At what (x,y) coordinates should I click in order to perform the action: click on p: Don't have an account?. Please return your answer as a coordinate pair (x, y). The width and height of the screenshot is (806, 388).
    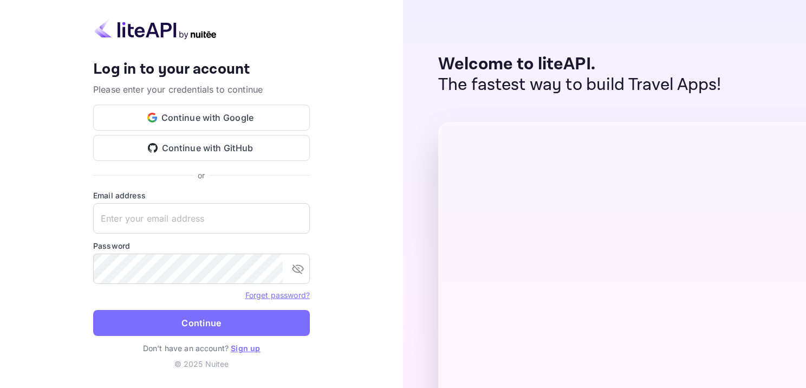
    Looking at the image, I should click on (201, 348).